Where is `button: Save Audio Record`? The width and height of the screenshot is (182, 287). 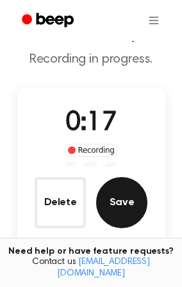
button: Save Audio Record is located at coordinates (122, 203).